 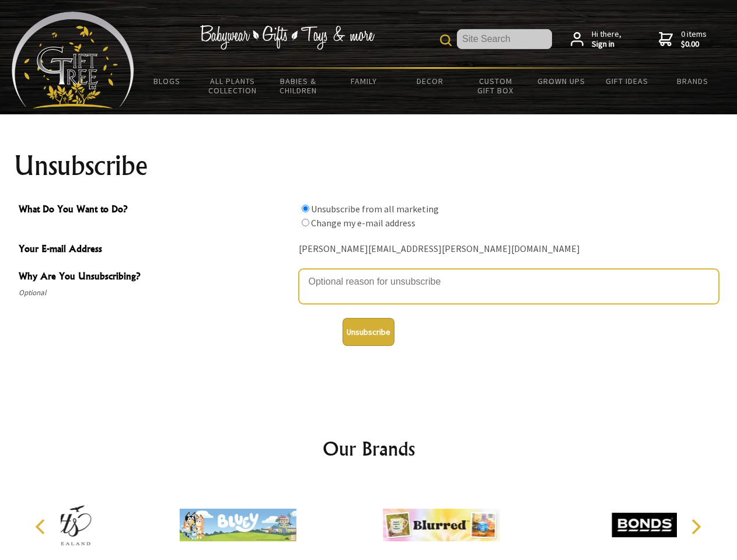 What do you see at coordinates (495, 86) in the screenshot?
I see `a: Custom Gift Box` at bounding box center [495, 86].